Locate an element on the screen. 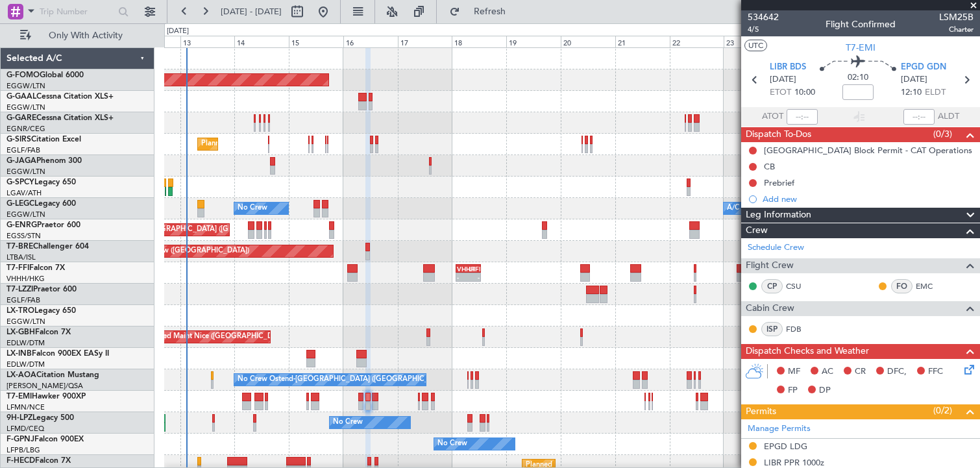 The width and height of the screenshot is (980, 468). span: LX-INB is located at coordinates (19, 354).